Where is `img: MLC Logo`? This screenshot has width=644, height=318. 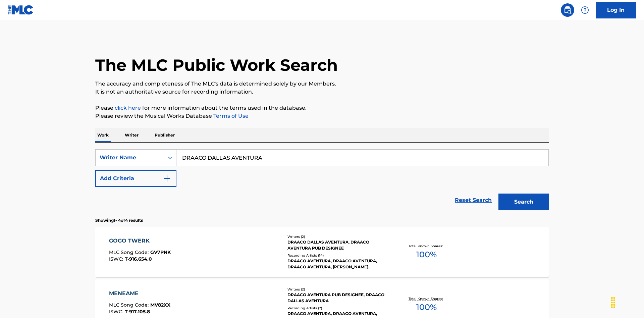 img: MLC Logo is located at coordinates (21, 10).